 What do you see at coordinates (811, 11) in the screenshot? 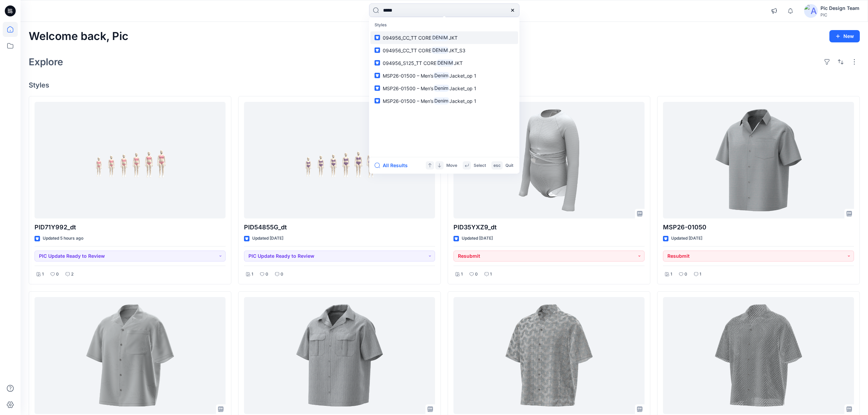
I see `img: avatar` at bounding box center [811, 11].